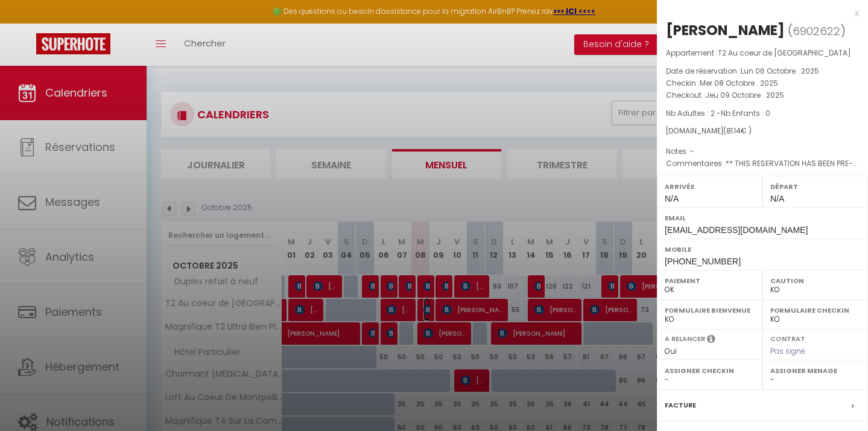 This screenshot has width=868, height=431. Describe the element at coordinates (757, 14) in the screenshot. I see `div: x` at that location.